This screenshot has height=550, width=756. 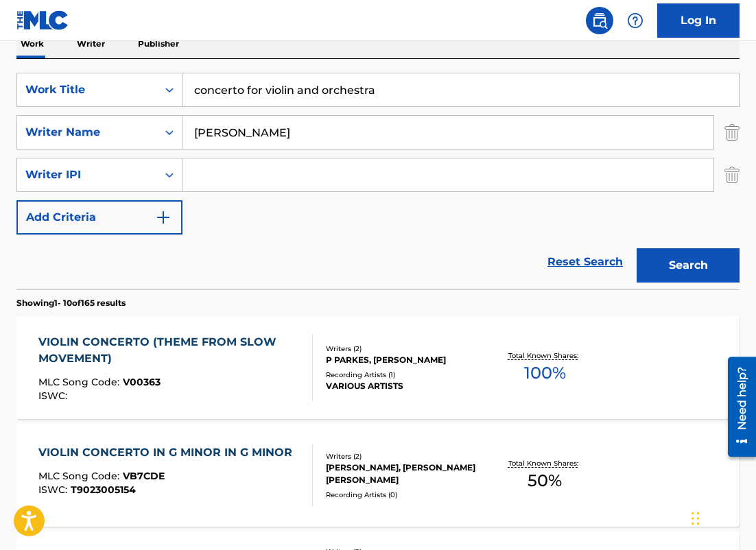 What do you see at coordinates (87, 133) in the screenshot?
I see `div: Writer Name` at bounding box center [87, 133].